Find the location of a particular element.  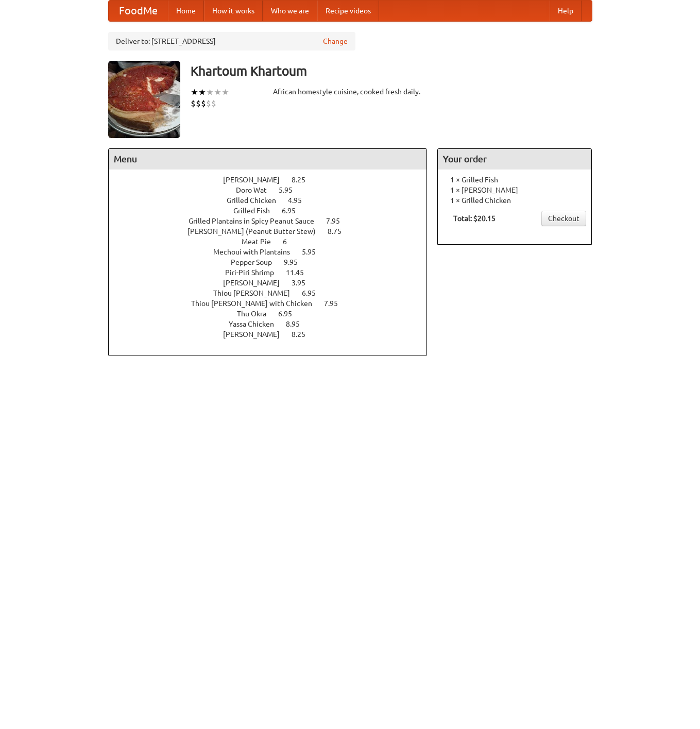

a: Who we are is located at coordinates (290, 11).